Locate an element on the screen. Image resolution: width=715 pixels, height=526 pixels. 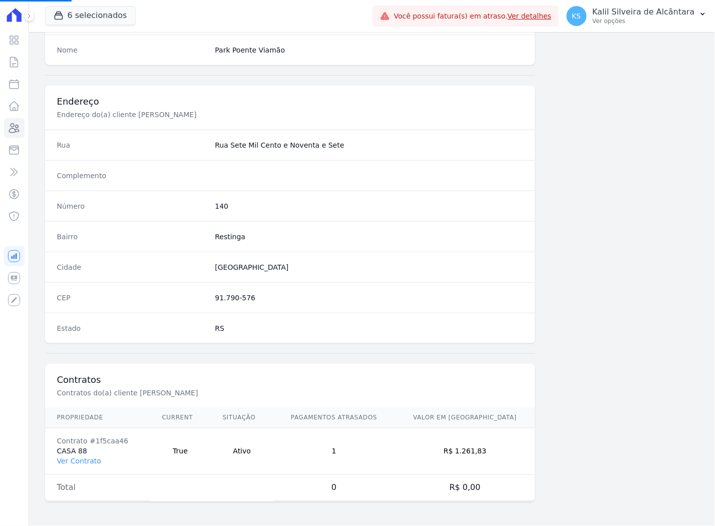
dt: CEP is located at coordinates (132, 298).